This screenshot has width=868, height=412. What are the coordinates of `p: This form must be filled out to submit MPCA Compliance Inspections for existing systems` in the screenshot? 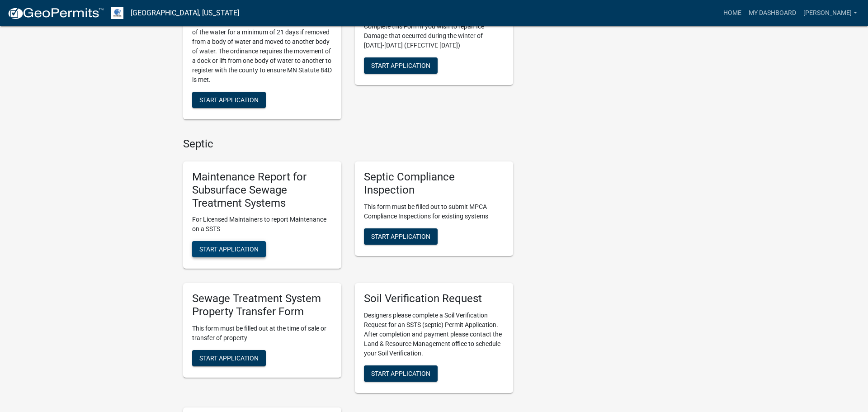 It's located at (434, 212).